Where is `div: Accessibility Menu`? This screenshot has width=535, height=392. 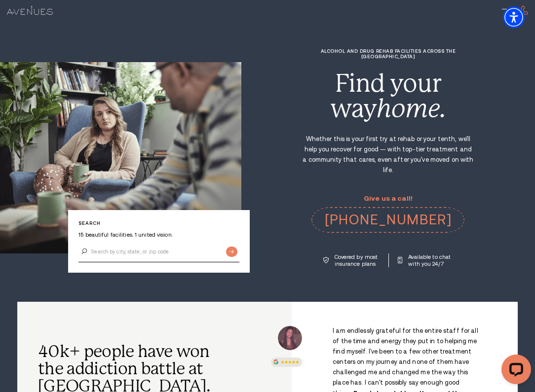 div: Accessibility Menu is located at coordinates (514, 17).